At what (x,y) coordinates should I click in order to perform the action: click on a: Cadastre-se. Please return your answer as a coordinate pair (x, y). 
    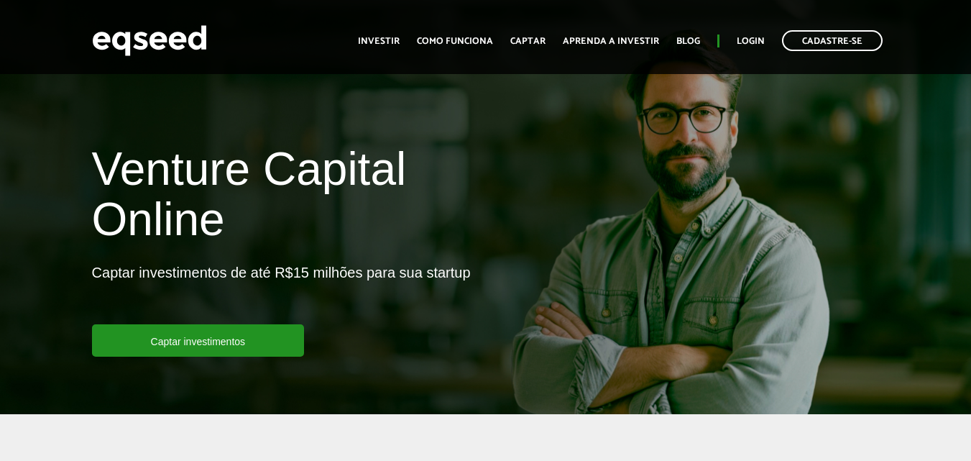
    Looking at the image, I should click on (832, 40).